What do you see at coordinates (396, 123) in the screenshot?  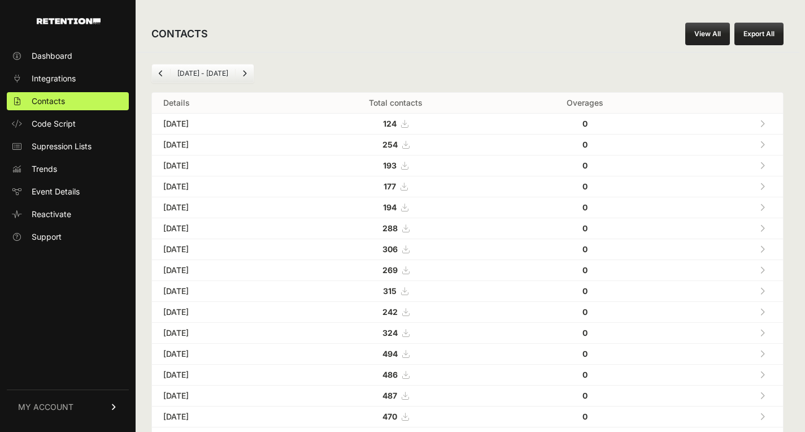 I see `a: 124` at bounding box center [396, 123].